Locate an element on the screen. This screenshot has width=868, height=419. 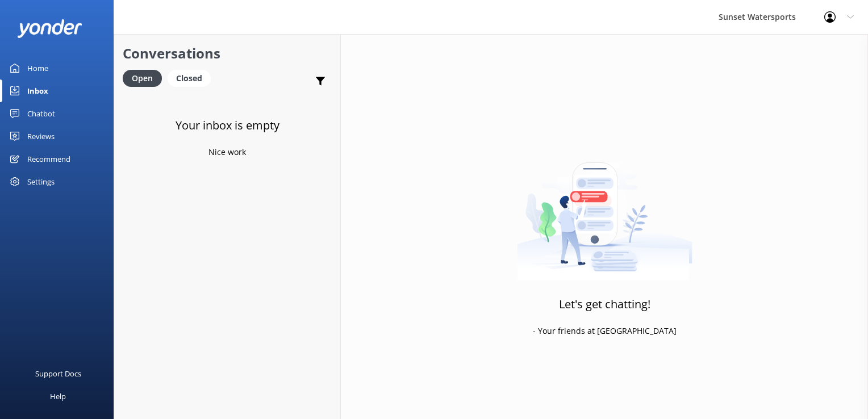
a: Open is located at coordinates (145, 78).